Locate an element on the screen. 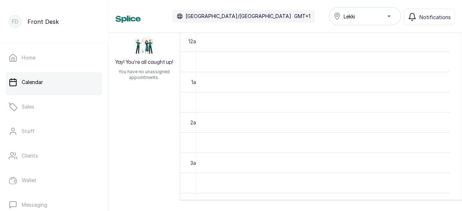  span: Notifications is located at coordinates (435, 17).